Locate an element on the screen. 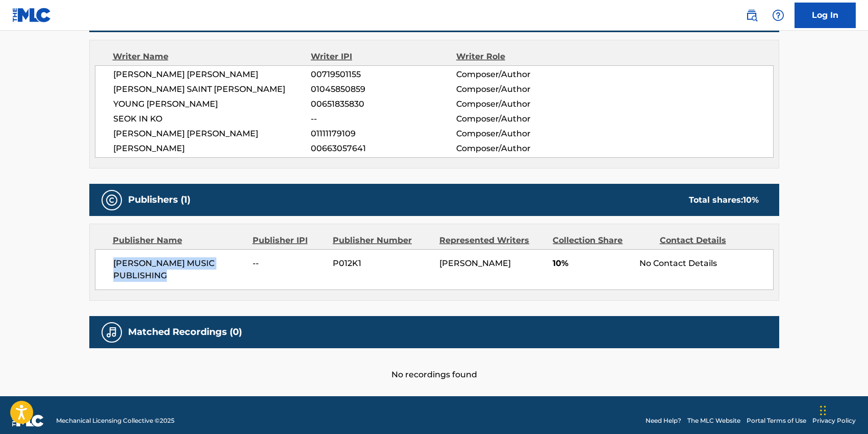 Image resolution: width=868 pixels, height=434 pixels. img: Publishers is located at coordinates (111, 200).